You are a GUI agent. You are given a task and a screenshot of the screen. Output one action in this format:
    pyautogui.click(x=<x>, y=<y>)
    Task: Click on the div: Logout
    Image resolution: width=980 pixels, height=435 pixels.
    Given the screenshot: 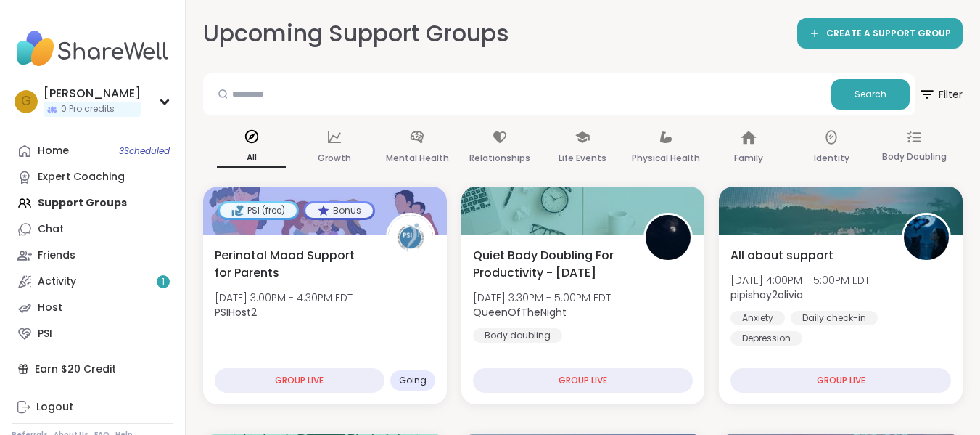 What is the action you would take?
    pyautogui.click(x=54, y=407)
    